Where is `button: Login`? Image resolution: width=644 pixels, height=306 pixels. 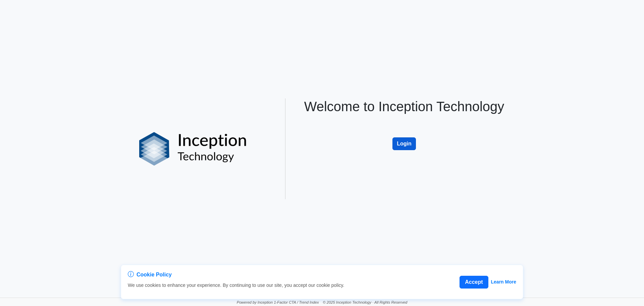
button: Login is located at coordinates (404, 143).